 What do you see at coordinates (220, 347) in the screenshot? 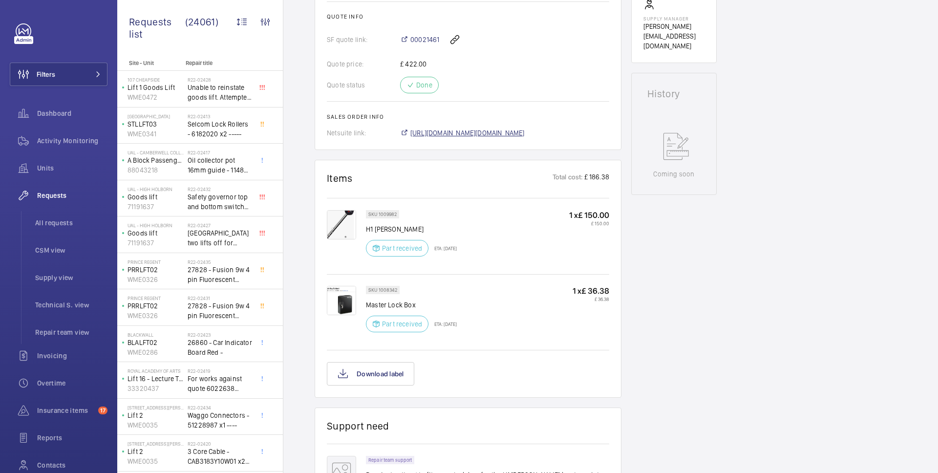
I see `span: 26860 - Car Indicator Board Red -` at bounding box center [220, 347].